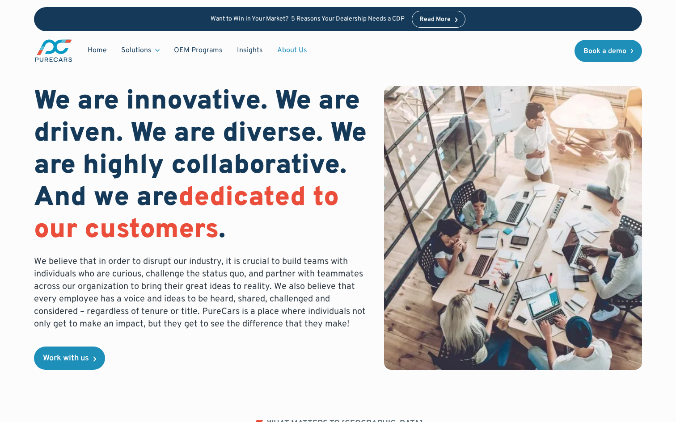 The width and height of the screenshot is (676, 422). Describe the element at coordinates (186, 214) in the screenshot. I see `span: dedicated to our customers` at that location.